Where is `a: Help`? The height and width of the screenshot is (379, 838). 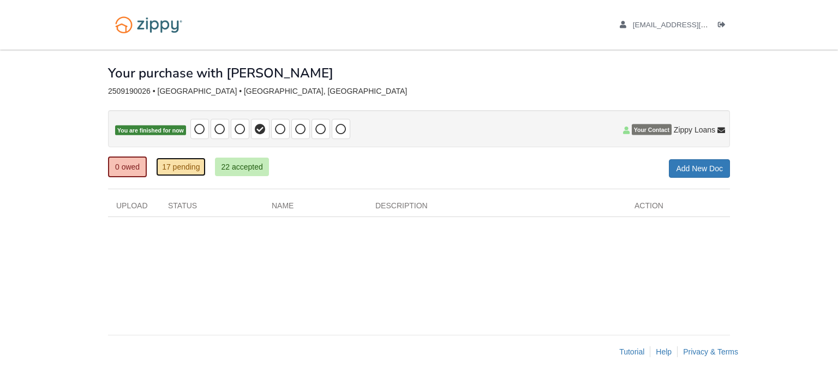 a: Help is located at coordinates (663, 352).